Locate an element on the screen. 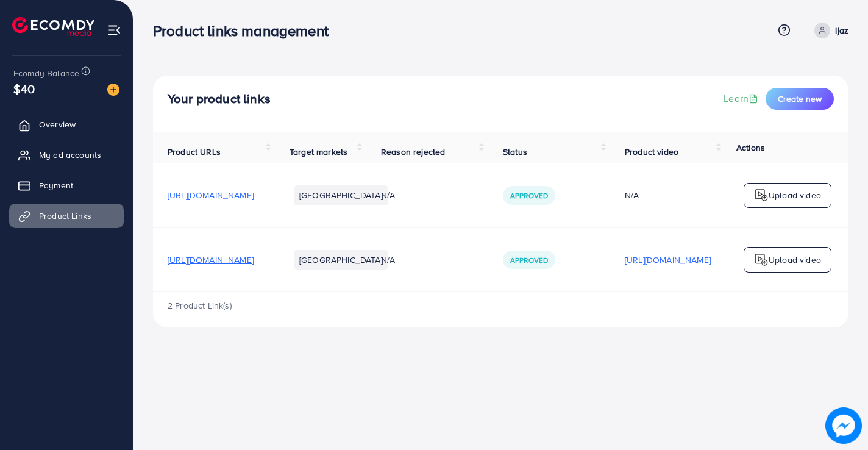 The width and height of the screenshot is (868, 450). span: Product video is located at coordinates (652, 152).